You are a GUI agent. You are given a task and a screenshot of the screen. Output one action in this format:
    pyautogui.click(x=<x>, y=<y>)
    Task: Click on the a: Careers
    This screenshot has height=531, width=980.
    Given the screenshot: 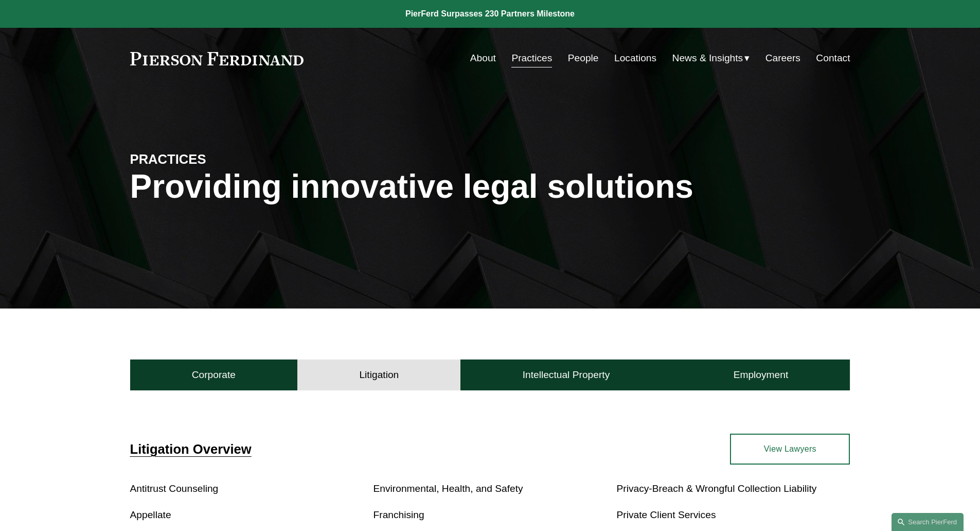 What is the action you would take?
    pyautogui.click(x=783, y=58)
    